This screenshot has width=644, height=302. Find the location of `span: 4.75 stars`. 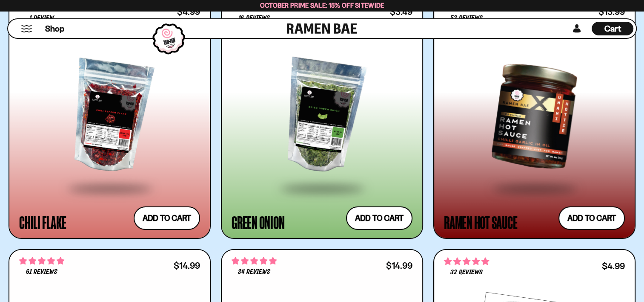

span: 4.75 stars is located at coordinates (467, 261).